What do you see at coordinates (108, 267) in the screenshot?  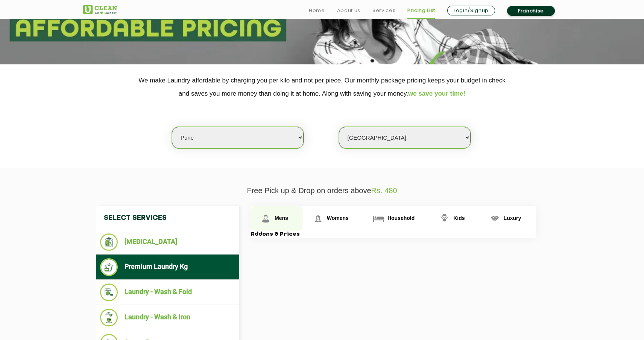 I see `img: Premium Laundry Kg` at bounding box center [108, 267].